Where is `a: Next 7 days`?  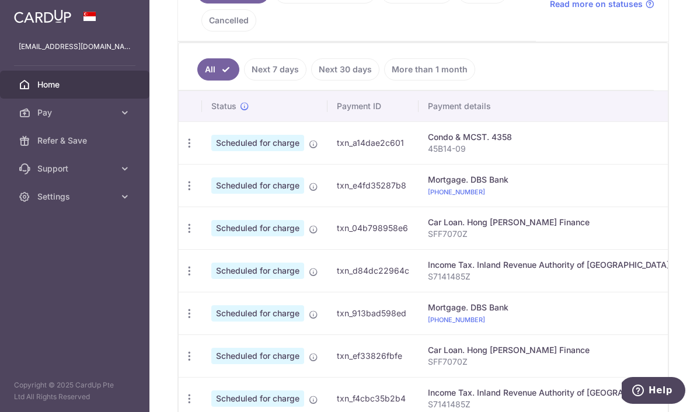
a: Next 7 days is located at coordinates (275, 69).